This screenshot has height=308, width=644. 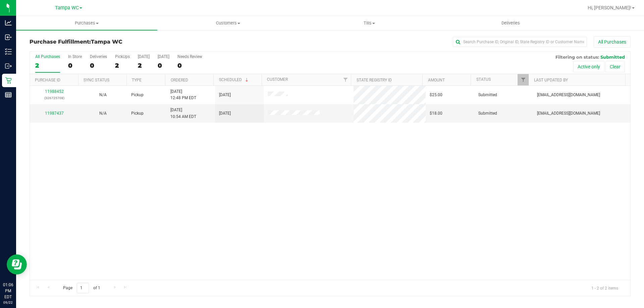 I want to click on input: Search Purchase ID, Original ID, State Registry ID or Customer Name..., so click(x=520, y=42).